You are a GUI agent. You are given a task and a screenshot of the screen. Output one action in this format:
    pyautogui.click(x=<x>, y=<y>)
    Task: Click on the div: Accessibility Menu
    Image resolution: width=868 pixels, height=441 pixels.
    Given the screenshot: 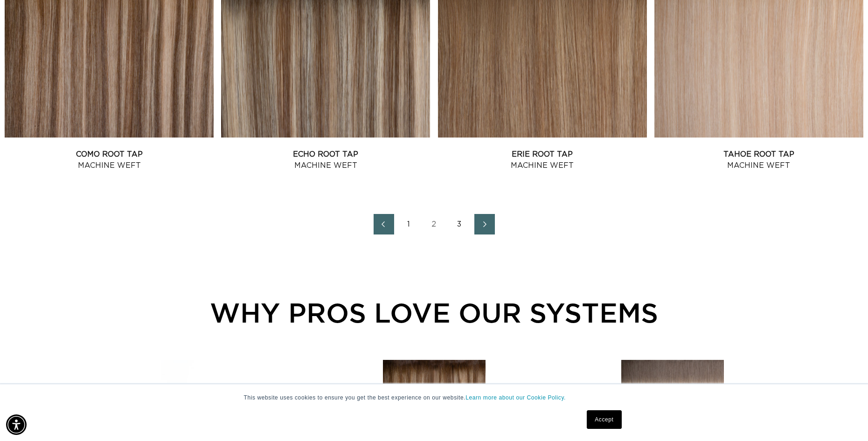 What is the action you would take?
    pyautogui.click(x=16, y=425)
    